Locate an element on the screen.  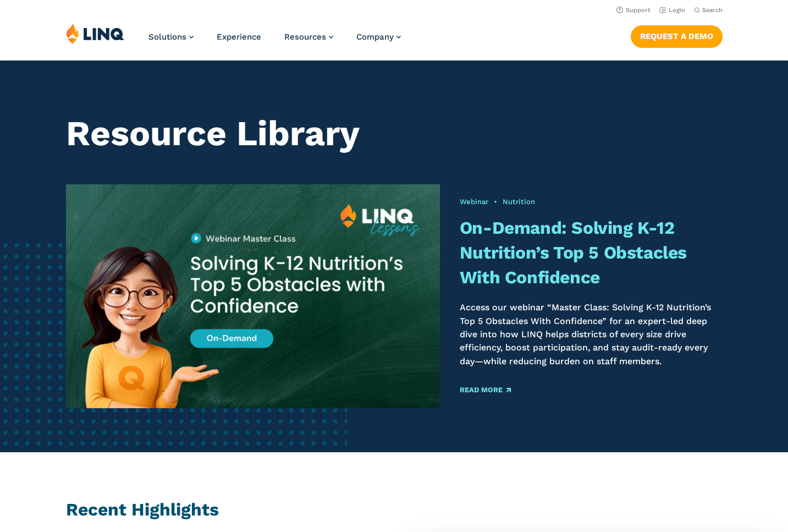
a: Company is located at coordinates (379, 37).